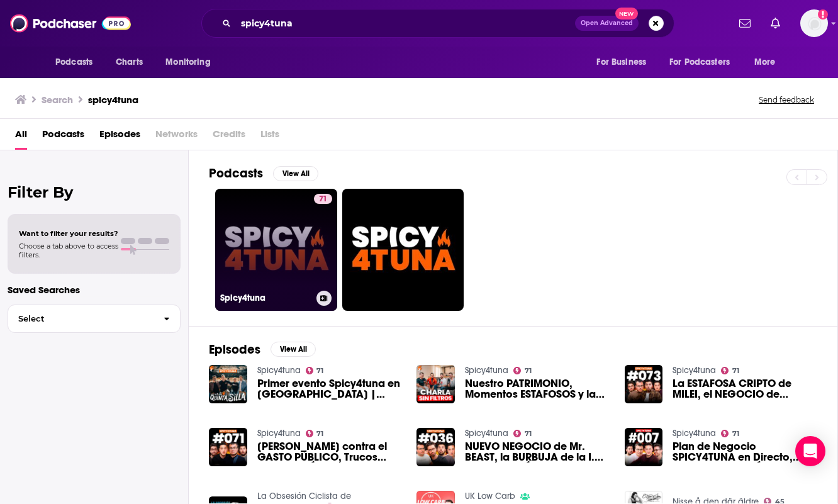 Image resolution: width=838 pixels, height=504 pixels. I want to click on button: Open AdvancedNew, so click(606, 24).